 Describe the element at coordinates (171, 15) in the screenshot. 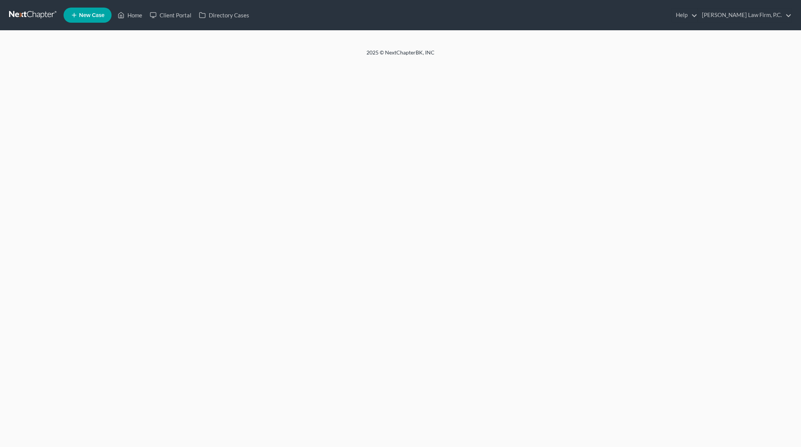

I see `a: Client Portal` at that location.